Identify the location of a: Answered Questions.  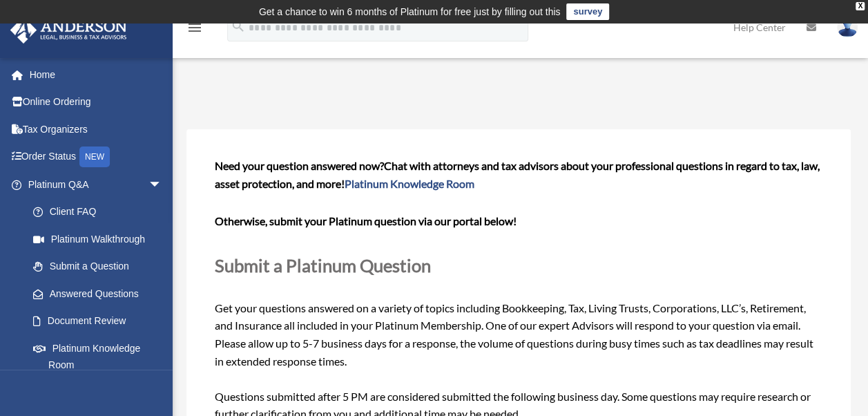
(101, 294).